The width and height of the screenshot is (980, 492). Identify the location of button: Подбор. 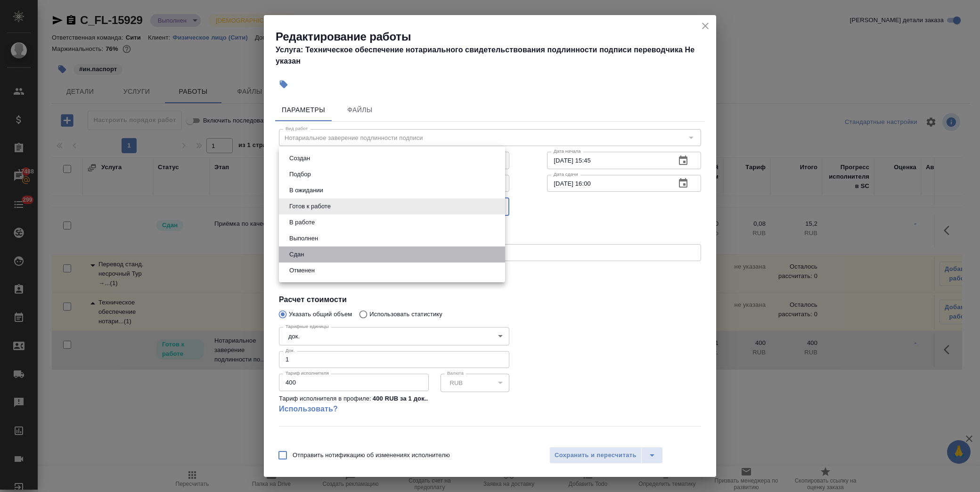
(300, 174).